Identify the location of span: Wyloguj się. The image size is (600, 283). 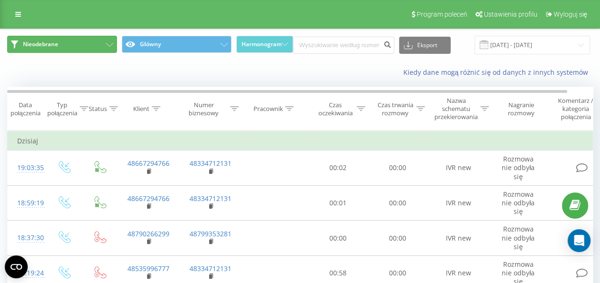
(570, 14).